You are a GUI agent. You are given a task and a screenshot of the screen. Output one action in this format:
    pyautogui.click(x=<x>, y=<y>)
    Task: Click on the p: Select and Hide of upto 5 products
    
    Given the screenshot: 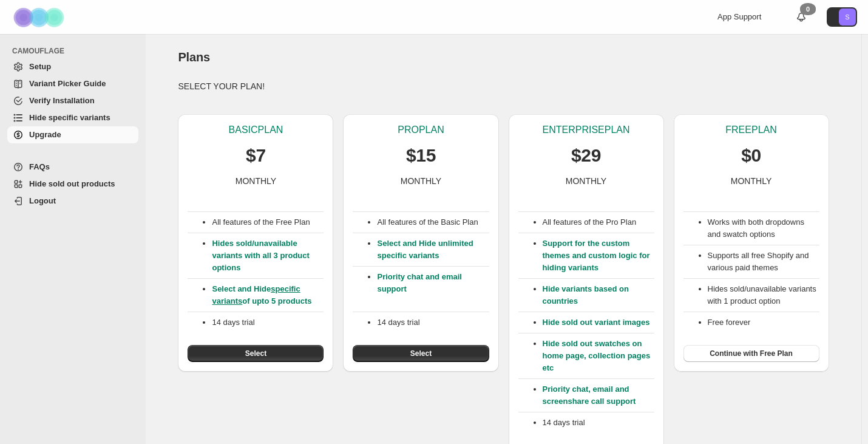 What is the action you would take?
    pyautogui.click(x=267, y=295)
    